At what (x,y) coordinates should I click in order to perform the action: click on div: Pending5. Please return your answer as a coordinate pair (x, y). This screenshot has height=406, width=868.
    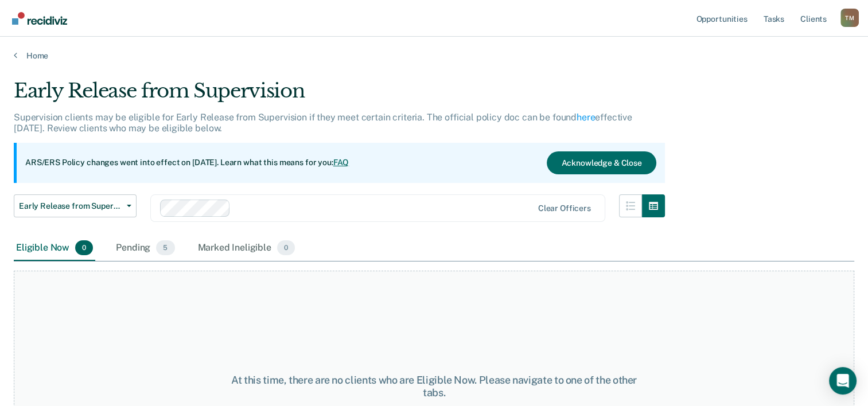
    Looking at the image, I should click on (145, 248).